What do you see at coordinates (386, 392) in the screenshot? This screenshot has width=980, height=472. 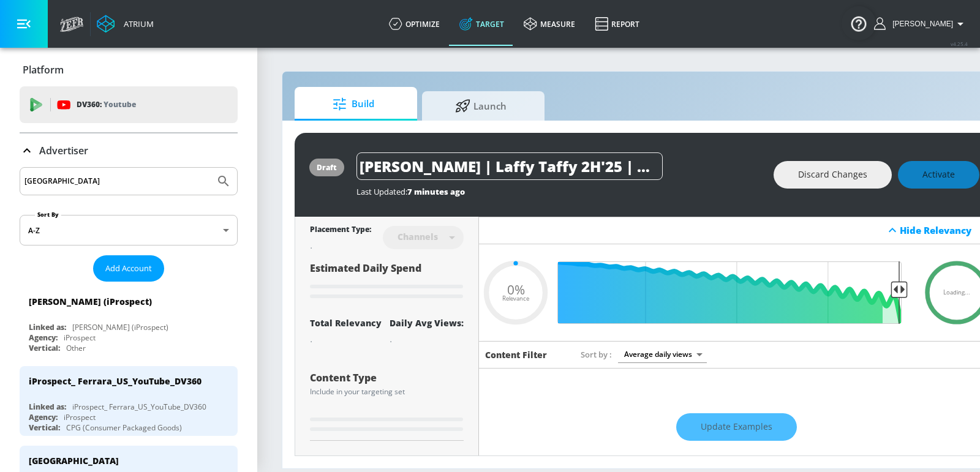 I see `div: Include in your targeting set` at bounding box center [386, 392].